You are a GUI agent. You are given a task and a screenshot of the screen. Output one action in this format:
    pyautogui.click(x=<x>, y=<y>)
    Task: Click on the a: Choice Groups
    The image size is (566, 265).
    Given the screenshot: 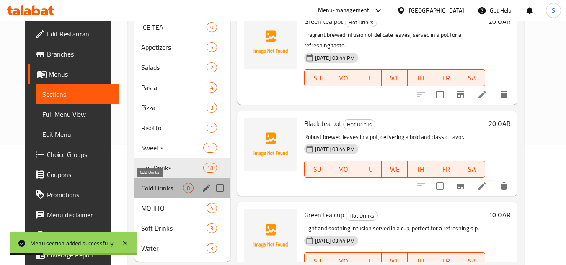 What is the action you would take?
    pyautogui.click(x=74, y=155)
    